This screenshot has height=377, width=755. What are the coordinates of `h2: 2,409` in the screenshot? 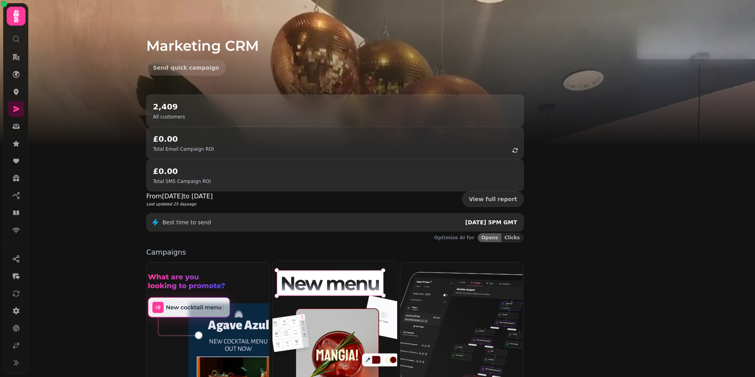 It's located at (169, 107).